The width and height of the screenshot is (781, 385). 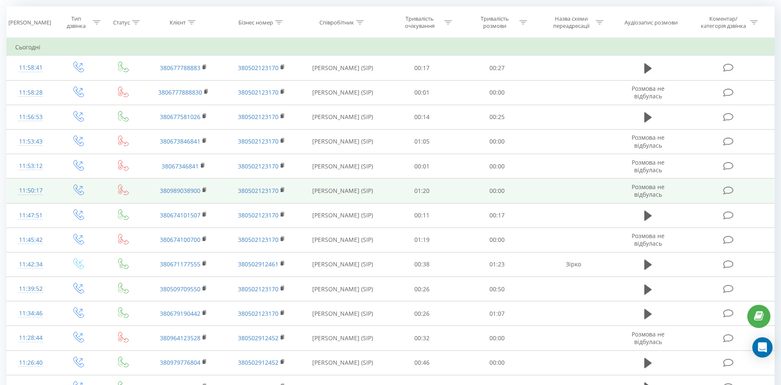 I want to click on td: 01:07, so click(x=497, y=314).